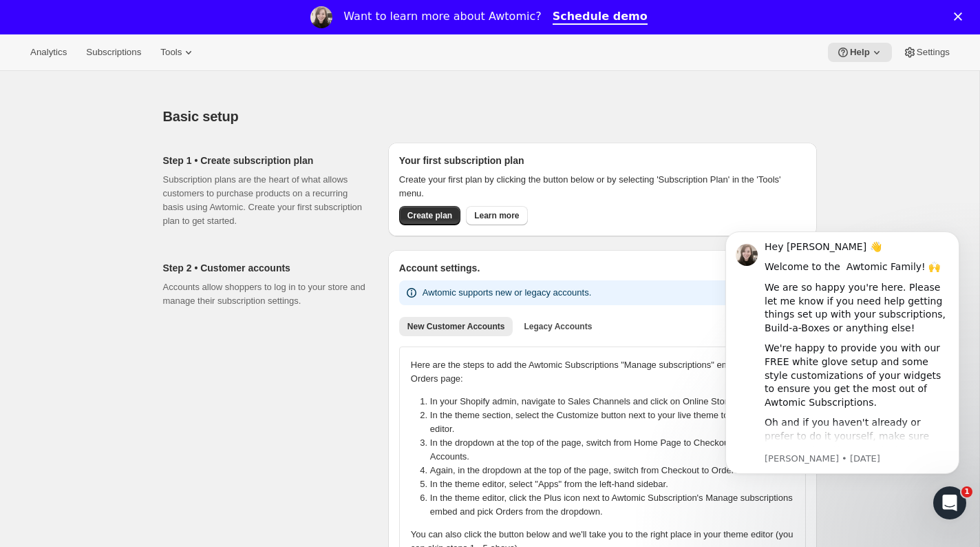  Describe the element at coordinates (171, 52) in the screenshot. I see `span: Tools` at that location.